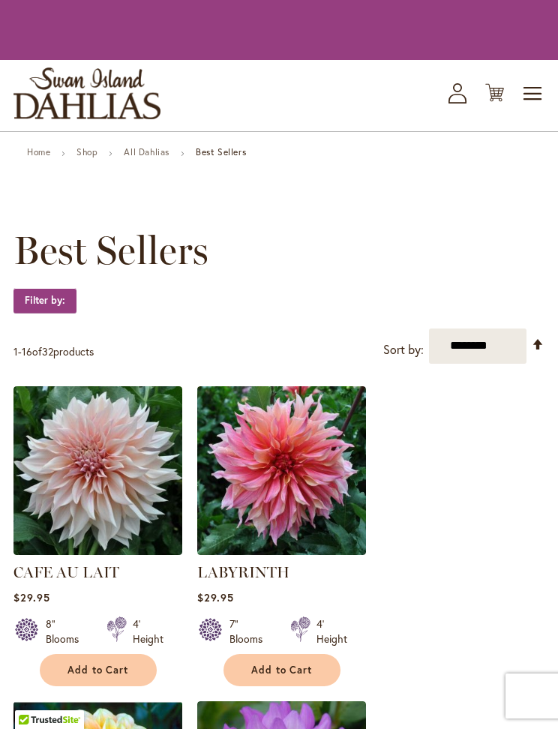  I want to click on a: LABYRINTH, so click(243, 573).